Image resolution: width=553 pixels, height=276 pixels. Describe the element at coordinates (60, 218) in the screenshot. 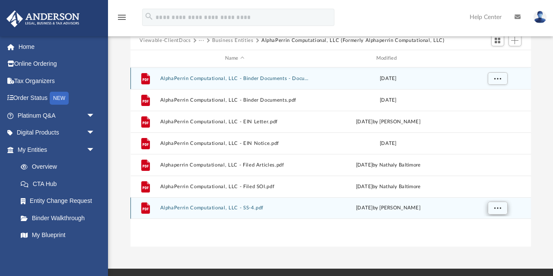

I see `a: Binder Walkthrough` at that location.